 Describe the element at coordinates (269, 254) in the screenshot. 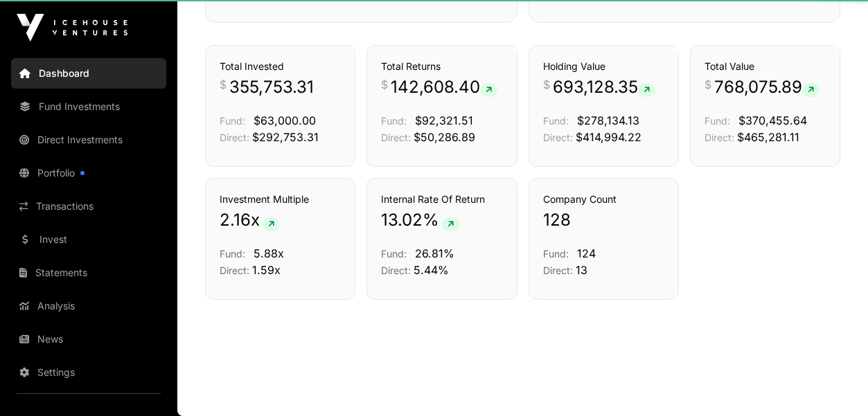

I see `span: 5.88x` at that location.